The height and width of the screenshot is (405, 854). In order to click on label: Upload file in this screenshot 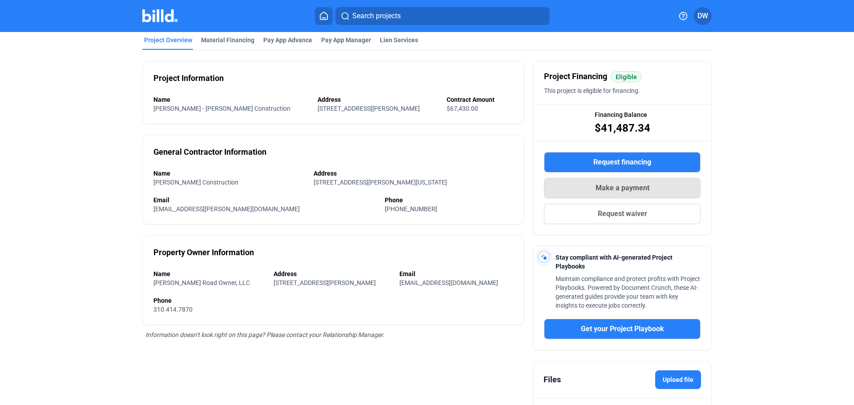, I will do `click(678, 380)`.